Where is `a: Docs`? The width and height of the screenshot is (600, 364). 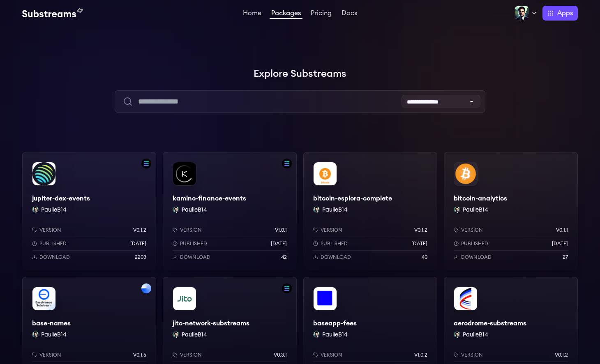 a: Docs is located at coordinates (349, 14).